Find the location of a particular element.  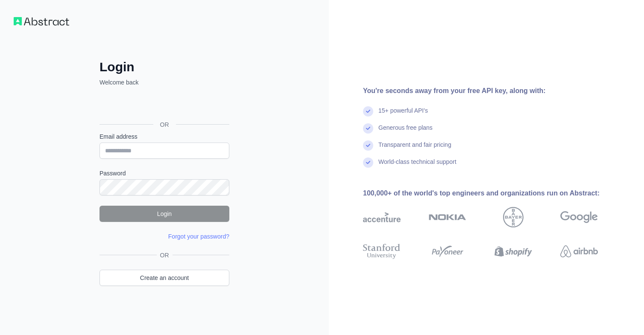

div: 100,000+ of the world's top engineers and organizations run on Abstract: is located at coordinates (494, 193).